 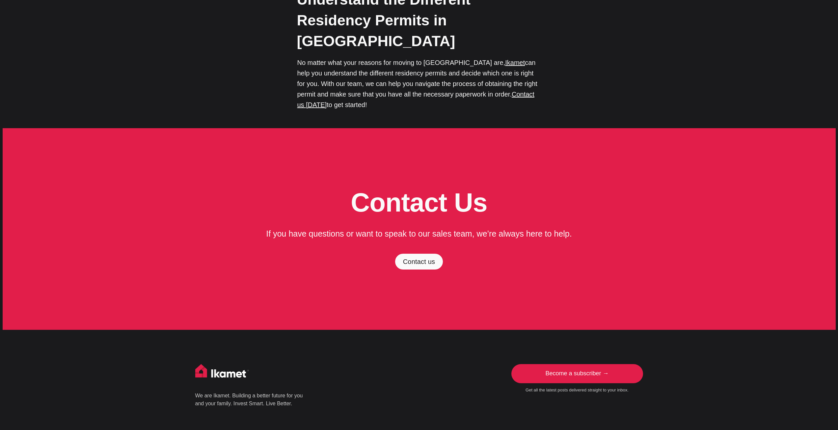 What do you see at coordinates (577, 390) in the screenshot?
I see `small: Get all the latest posts delivered straight to your inbox.` at bounding box center [577, 390].